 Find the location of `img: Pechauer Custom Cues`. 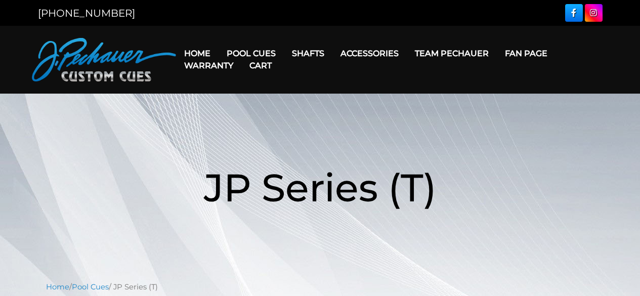

img: Pechauer Custom Cues is located at coordinates (104, 60).